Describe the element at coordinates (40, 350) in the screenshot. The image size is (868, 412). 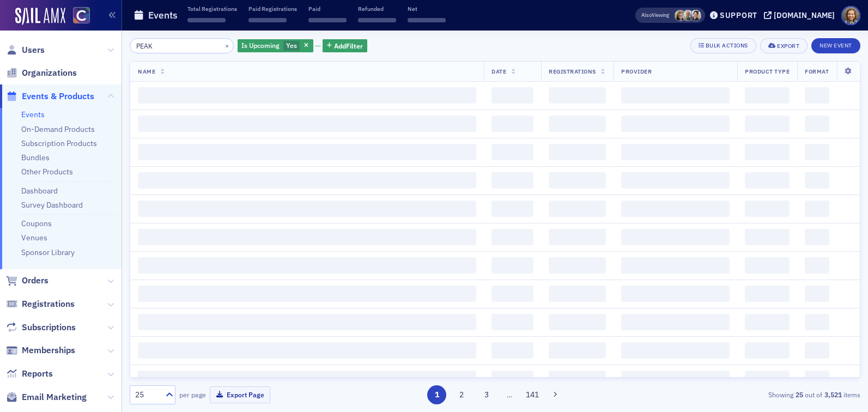
I see `a: Memberships` at that location.